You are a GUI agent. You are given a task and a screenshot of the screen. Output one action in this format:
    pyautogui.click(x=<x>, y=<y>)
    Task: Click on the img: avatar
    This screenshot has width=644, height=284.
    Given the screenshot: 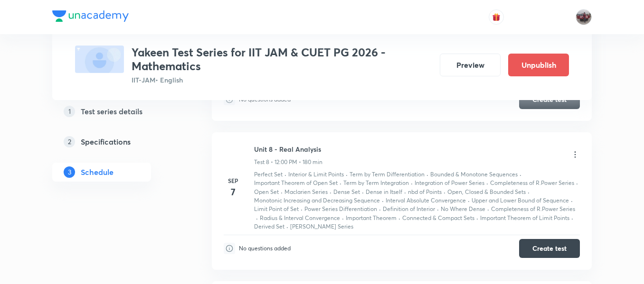 What is the action you would take?
    pyautogui.click(x=496, y=17)
    